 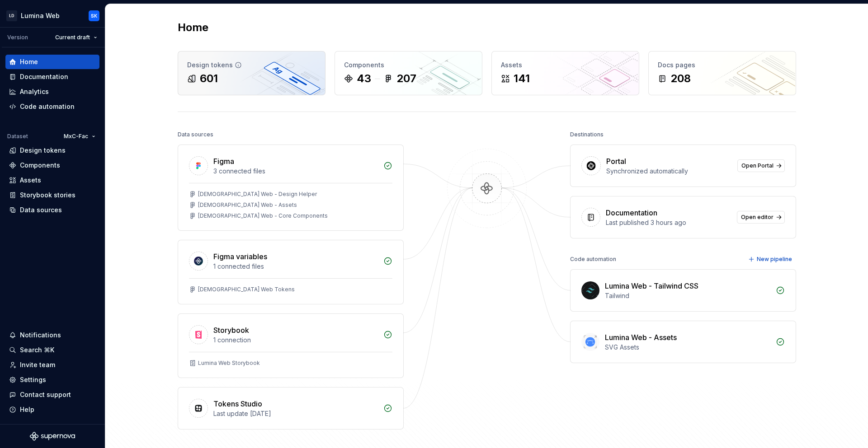 I want to click on div: Tokens Studio, so click(x=238, y=404).